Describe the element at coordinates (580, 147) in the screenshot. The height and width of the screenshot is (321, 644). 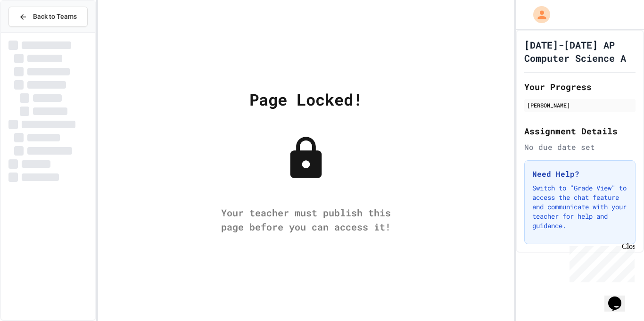
I see `div: No due date set` at that location.